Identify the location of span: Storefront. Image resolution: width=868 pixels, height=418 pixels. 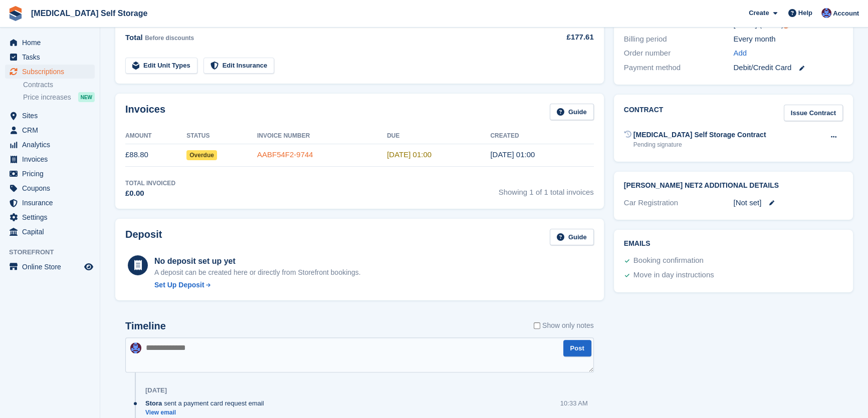
(54, 252).